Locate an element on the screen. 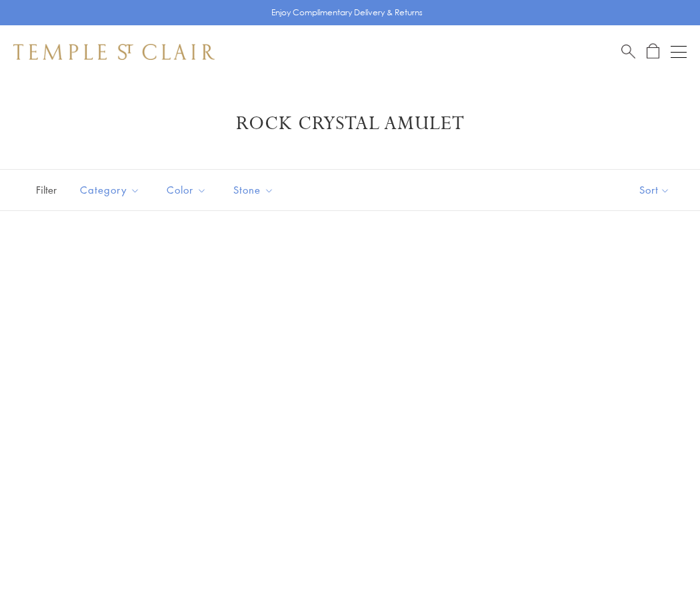 The image size is (700, 591). a: Search is located at coordinates (628, 51).